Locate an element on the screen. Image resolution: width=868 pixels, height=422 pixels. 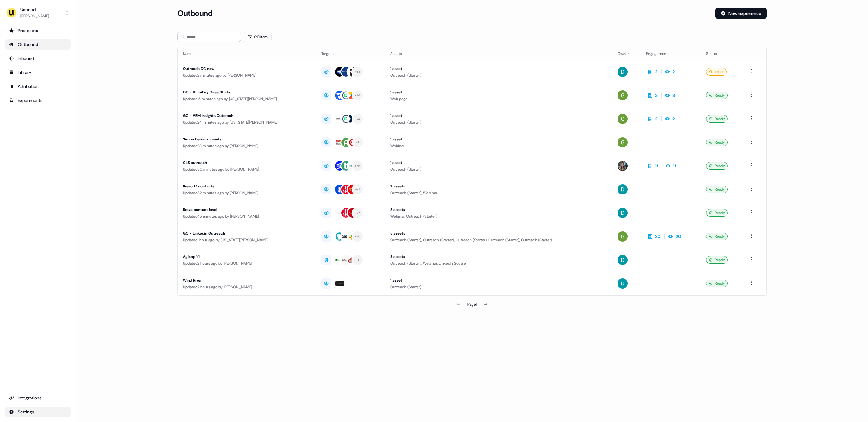
th: Engagement is located at coordinates (671, 54).